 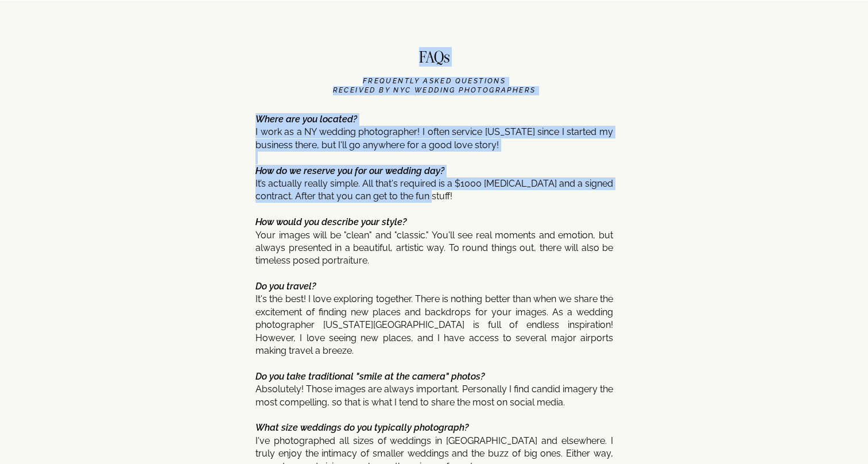 I want to click on i: Do you take traditional "smile at the camera" photos?, so click(x=369, y=376).